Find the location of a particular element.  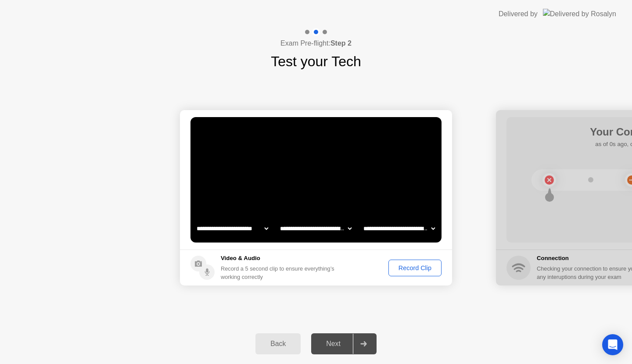

h4: Exam Pre-flight: is located at coordinates (316, 43).